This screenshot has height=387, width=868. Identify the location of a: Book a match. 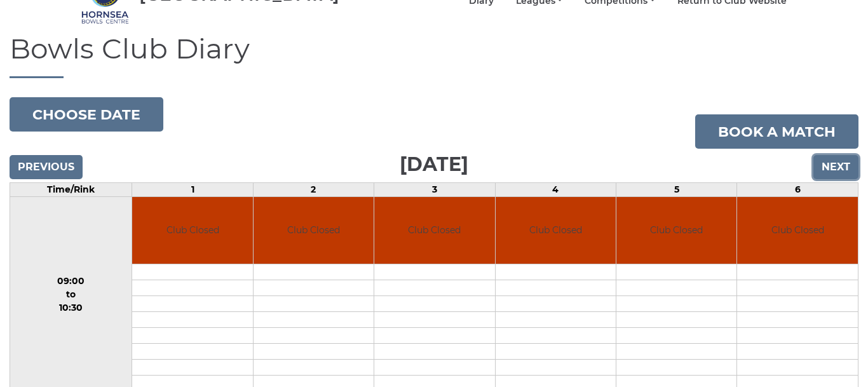
(777, 132).